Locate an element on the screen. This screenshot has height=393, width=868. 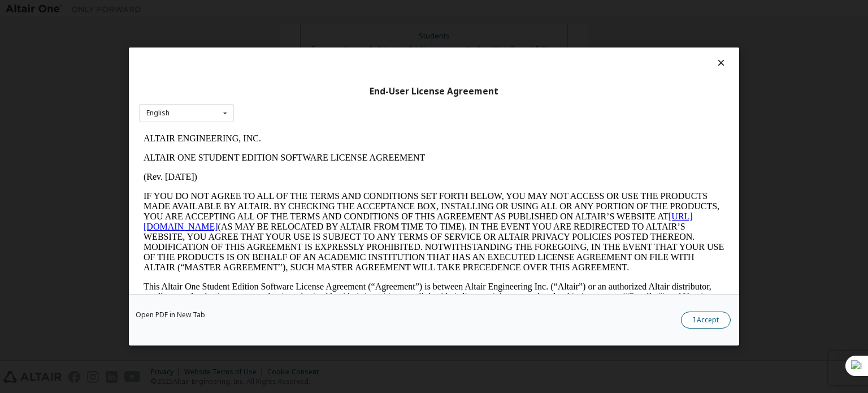
div: End-User License Agreement is located at coordinates (434, 92).